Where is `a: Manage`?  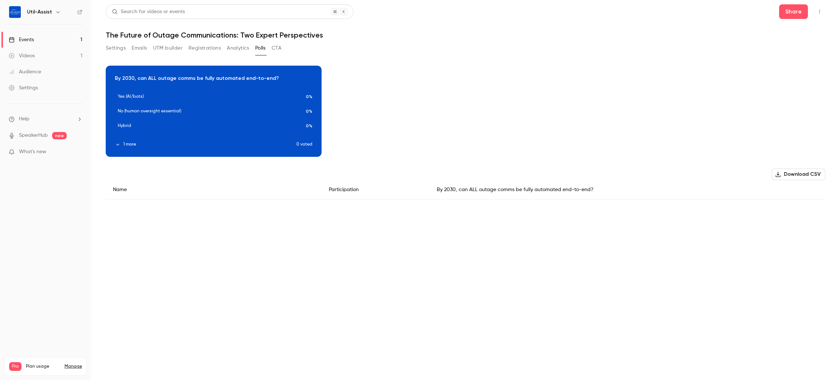 a: Manage is located at coordinates (73, 366).